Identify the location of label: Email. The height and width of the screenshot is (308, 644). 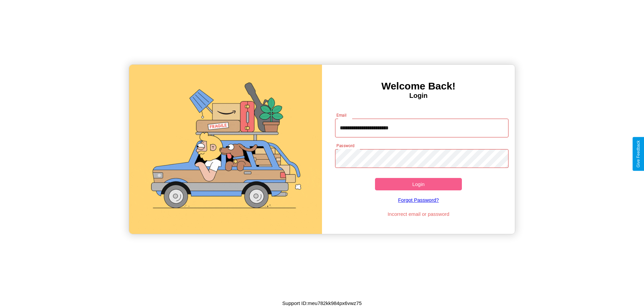
(342, 115).